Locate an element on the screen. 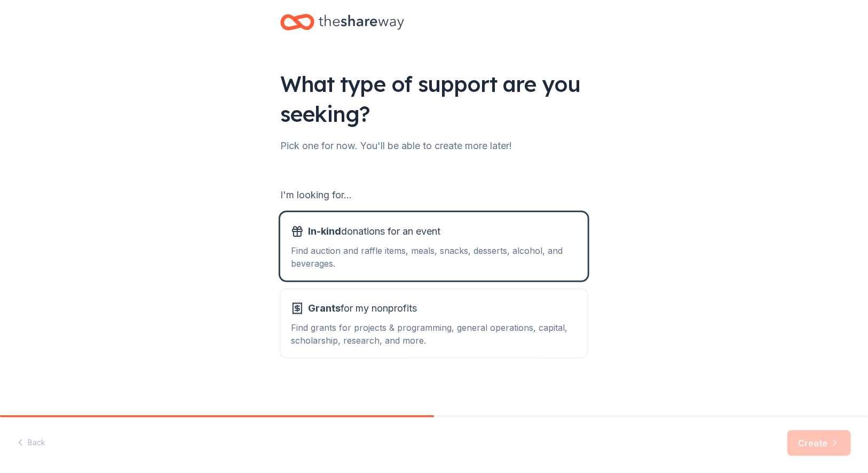 Image resolution: width=868 pixels, height=473 pixels. div: Find auction and raffle items, meals, snacks, desserts, alcohol, and beverages. is located at coordinates (434, 257).